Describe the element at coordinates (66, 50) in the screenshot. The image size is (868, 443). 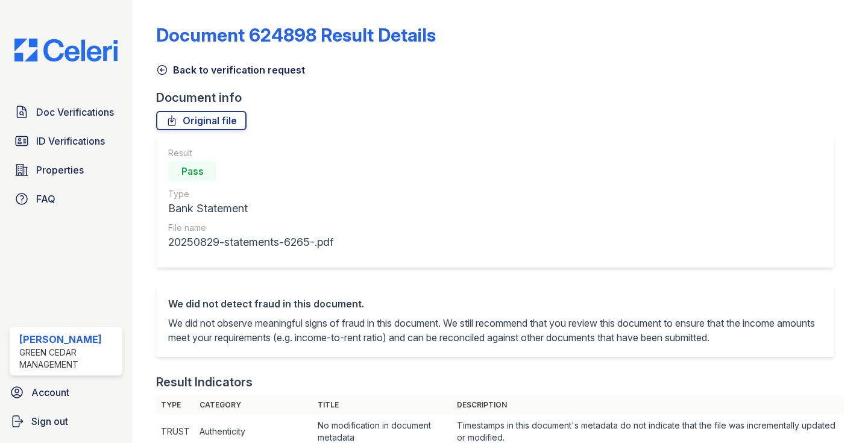
I see `img: CE_Logo_Blue-a8612792a0a2168367f1c8372b55b34899dd931a85d93a1a3d3e32e68fde9ad4.png` at that location.